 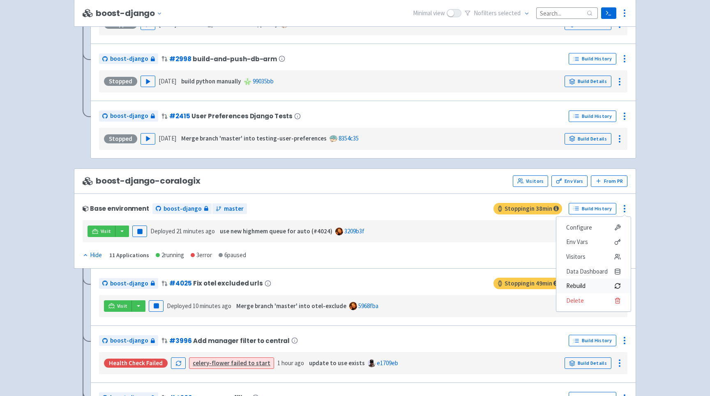 What do you see at coordinates (241, 341) in the screenshot?
I see `span: Add manager filter to central` at bounding box center [241, 341].